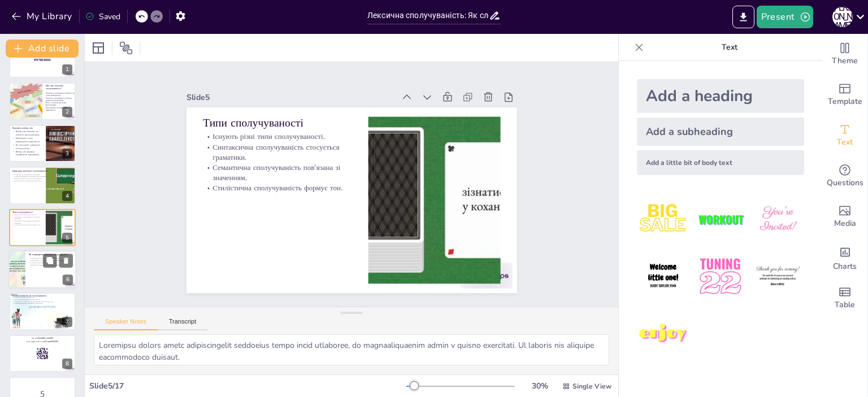 This screenshot has height=397, width=868. I want to click on img: 1.jpeg, so click(662, 220).